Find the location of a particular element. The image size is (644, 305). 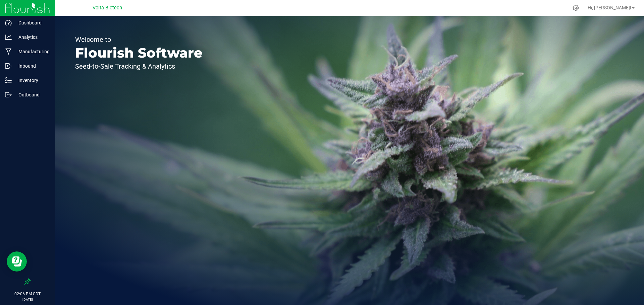

p: Manufacturing is located at coordinates (32, 52).